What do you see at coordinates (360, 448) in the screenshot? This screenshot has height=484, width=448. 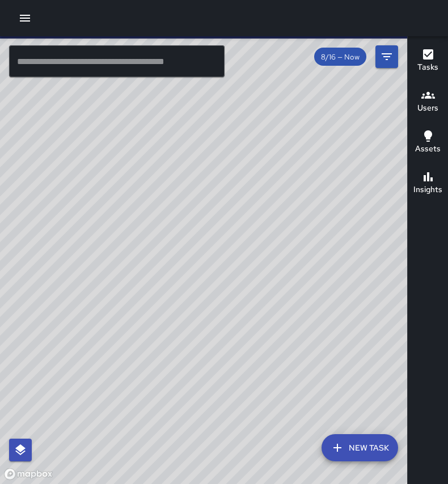 I see `button: New Task` at bounding box center [360, 448].